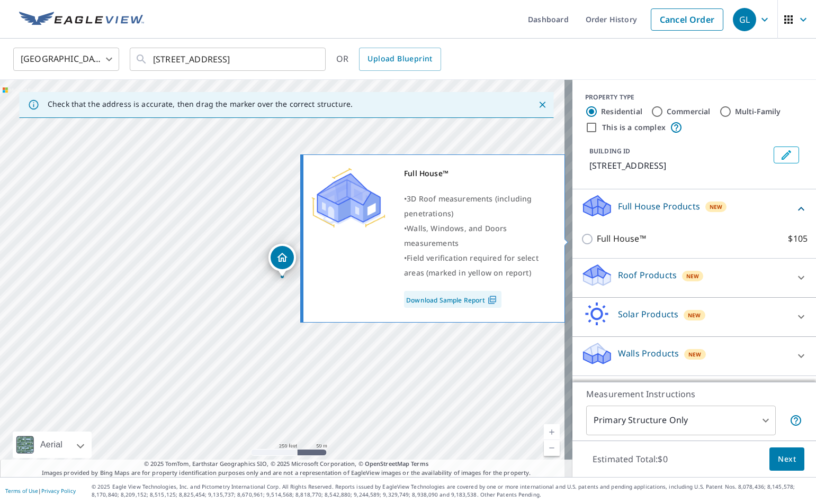  What do you see at coordinates (286, 464) in the screenshot?
I see `span: © 2025 TomTom, Earthstar Geographics SIO, © 2025 Microsoft Corporation, ©` at bounding box center [286, 464].